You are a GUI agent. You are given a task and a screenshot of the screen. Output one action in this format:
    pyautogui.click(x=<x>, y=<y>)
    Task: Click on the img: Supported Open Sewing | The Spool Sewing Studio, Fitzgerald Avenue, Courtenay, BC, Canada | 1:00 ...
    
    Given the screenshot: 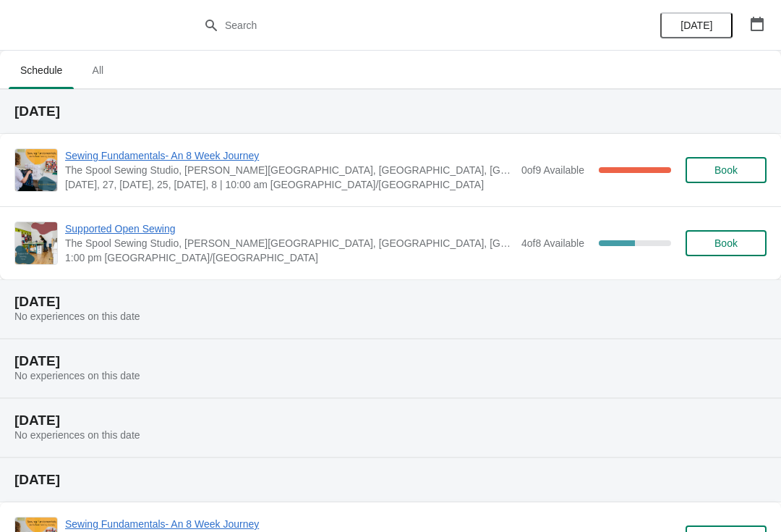 What is the action you would take?
    pyautogui.click(x=36, y=243)
    